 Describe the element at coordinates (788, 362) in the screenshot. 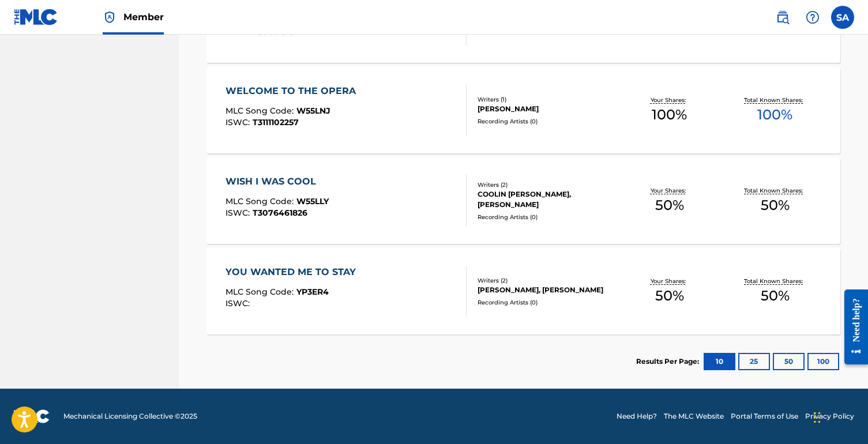

I see `button: 50` at that location.